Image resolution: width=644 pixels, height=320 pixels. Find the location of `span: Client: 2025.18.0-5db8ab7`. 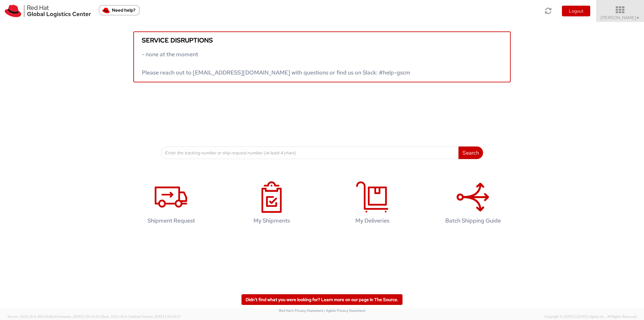

span: Client: 2025.18.0-5db8ab7 is located at coordinates (140, 317).